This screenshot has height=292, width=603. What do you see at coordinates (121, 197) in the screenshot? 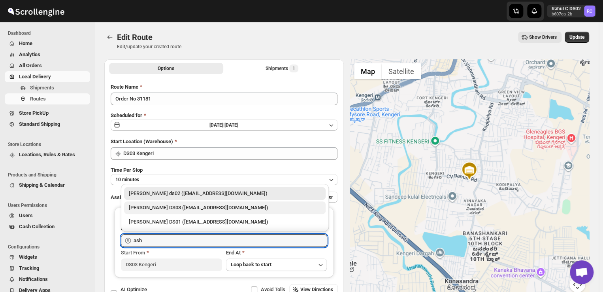
I see `span: Assign to` at bounding box center [121, 197].